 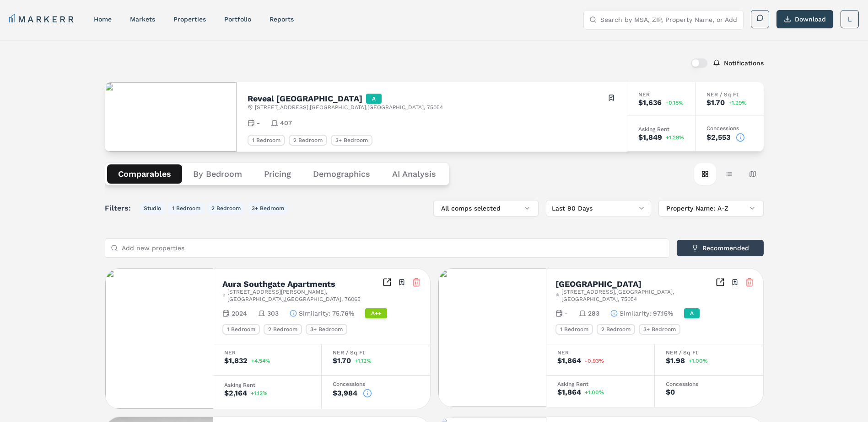 What do you see at coordinates (849, 19) in the screenshot?
I see `span: L` at bounding box center [849, 19].